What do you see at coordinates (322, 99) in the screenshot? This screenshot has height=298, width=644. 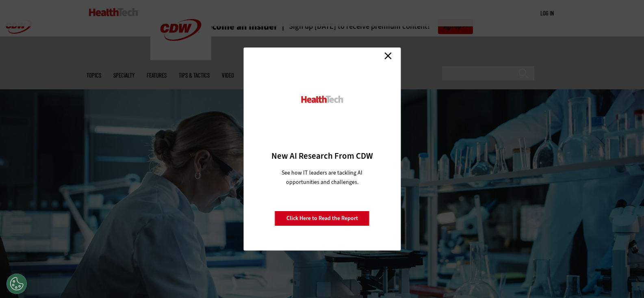 I see `img: HealthTech_0.png` at bounding box center [322, 99].